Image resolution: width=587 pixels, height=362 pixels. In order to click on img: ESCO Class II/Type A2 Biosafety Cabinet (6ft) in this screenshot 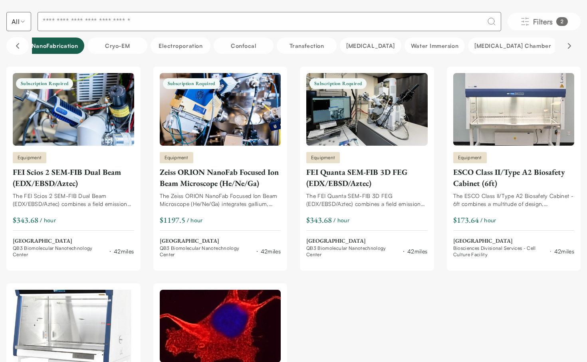, I will do `click(514, 109)`.